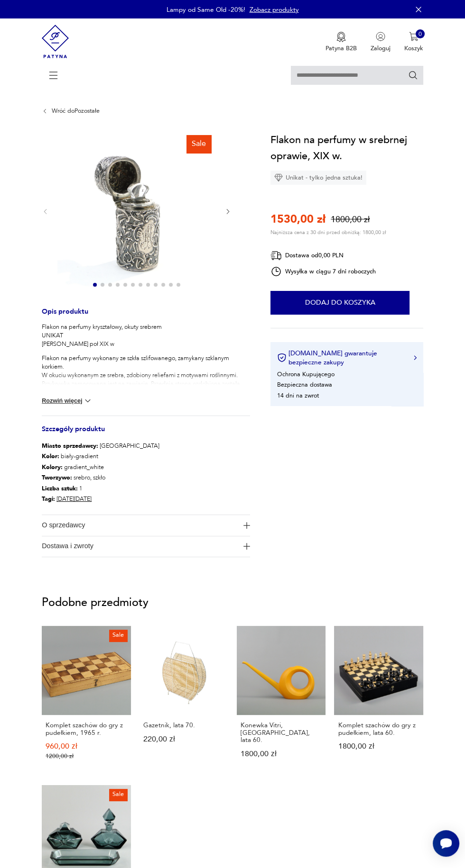  I want to click on button: Szukaj, so click(413, 75).